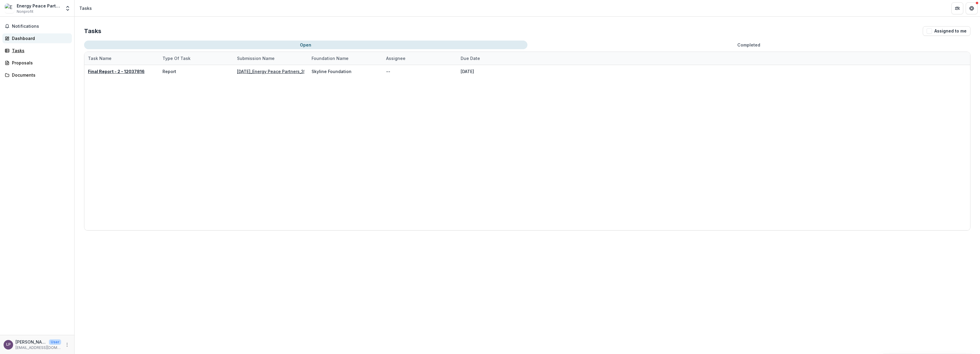  I want to click on div: Lindsey Padjen, so click(8, 344).